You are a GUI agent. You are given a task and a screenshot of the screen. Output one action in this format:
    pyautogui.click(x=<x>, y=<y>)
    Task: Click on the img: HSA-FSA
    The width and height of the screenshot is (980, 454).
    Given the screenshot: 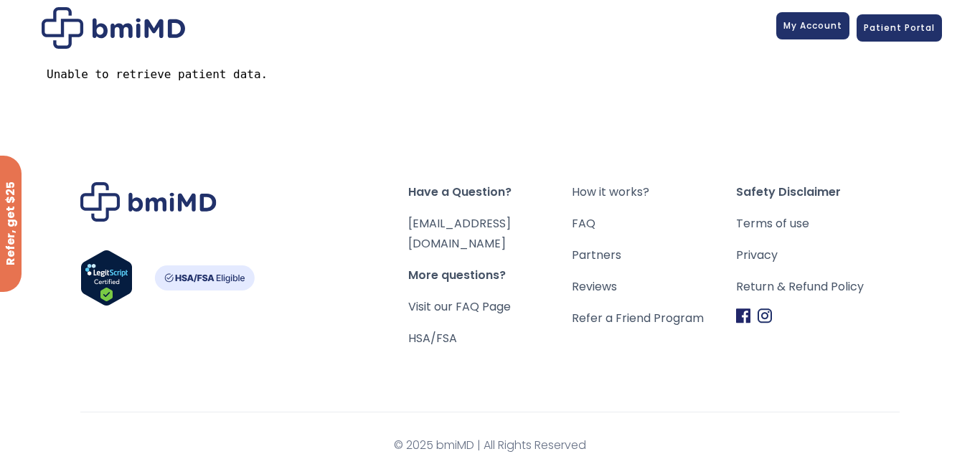 What is the action you would take?
    pyautogui.click(x=204, y=277)
    